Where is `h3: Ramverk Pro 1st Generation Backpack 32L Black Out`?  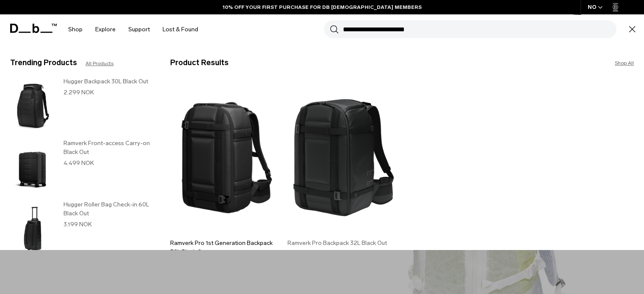 h3: Ramverk Pro 1st Generation Backpack 32L Black Out is located at coordinates (226, 248).